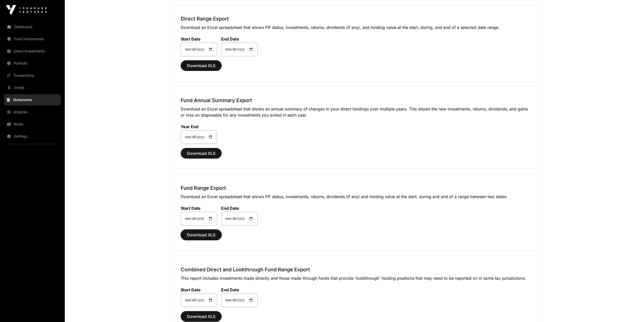 Image resolution: width=644 pixels, height=322 pixels. Describe the element at coordinates (355, 28) in the screenshot. I see `p: Download an Excel spreadsheet that shows FIF status, investments, returns, dividends (if any), an...` at that location.